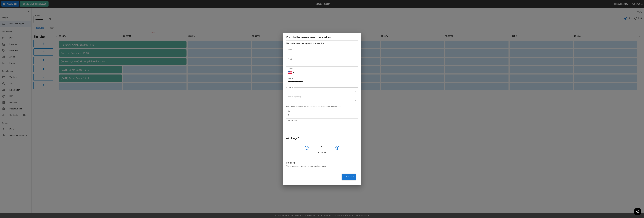 The width and height of the screenshot is (644, 218). I want to click on h5: Platzhalterreservierung erstellen, so click(322, 37).